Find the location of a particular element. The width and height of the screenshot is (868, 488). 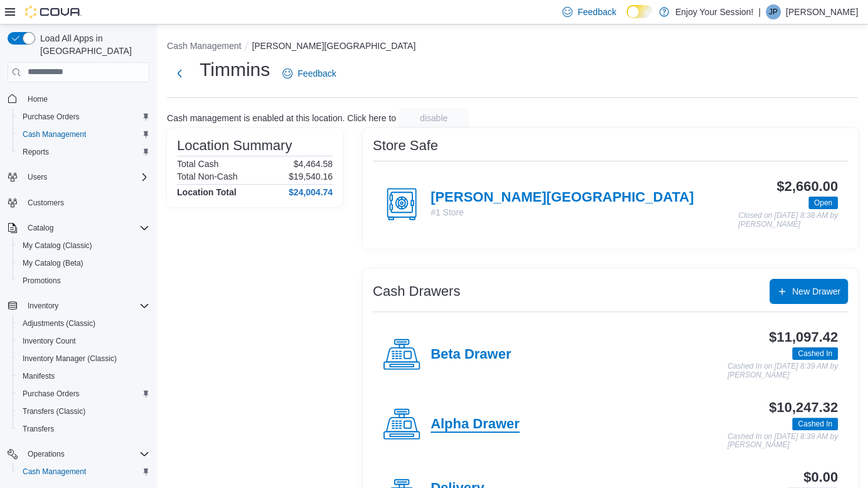

span: Promotions is located at coordinates (84, 280).